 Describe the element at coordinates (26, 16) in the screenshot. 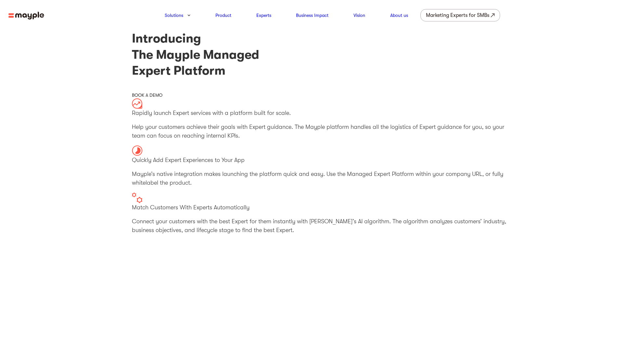

I see `img: mayple-logo` at that location.